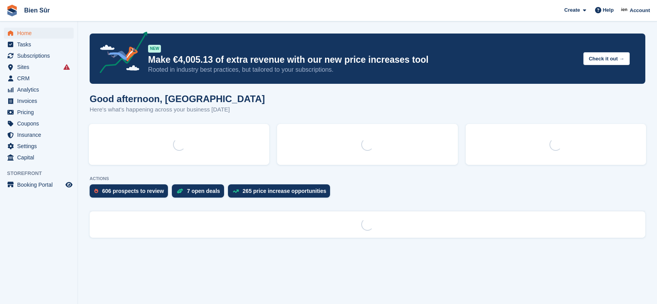 This screenshot has height=304, width=657. What do you see at coordinates (640, 11) in the screenshot?
I see `span: Account` at bounding box center [640, 11].